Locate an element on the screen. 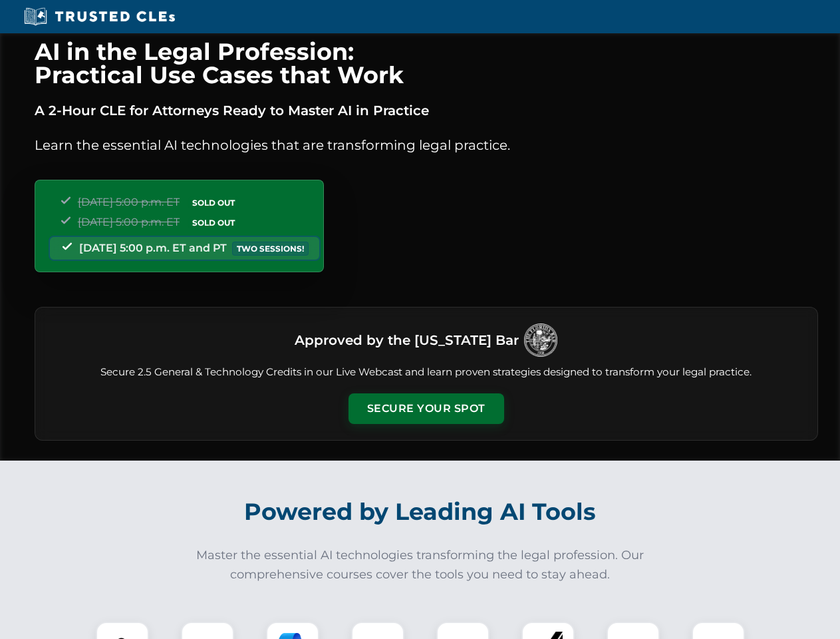 This screenshot has height=639, width=840. p: Master the essential AI technologies transforming the legal profession. Our comprehensive courses... is located at coordinates (420, 565).